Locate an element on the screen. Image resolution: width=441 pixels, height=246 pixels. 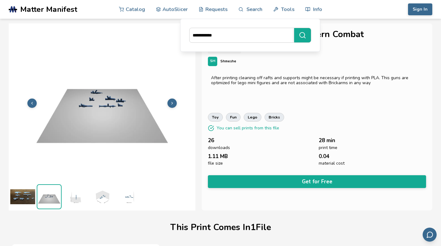
button: Send feedback via email is located at coordinates (430, 234).